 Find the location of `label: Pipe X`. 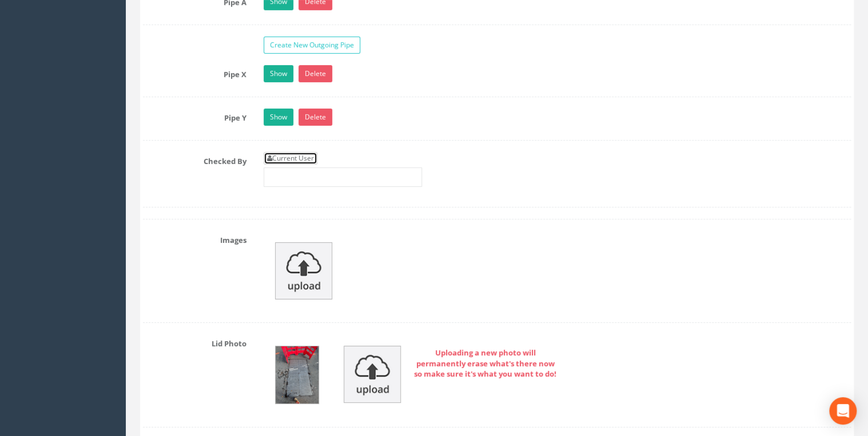

label: Pipe X is located at coordinates (194, 73).